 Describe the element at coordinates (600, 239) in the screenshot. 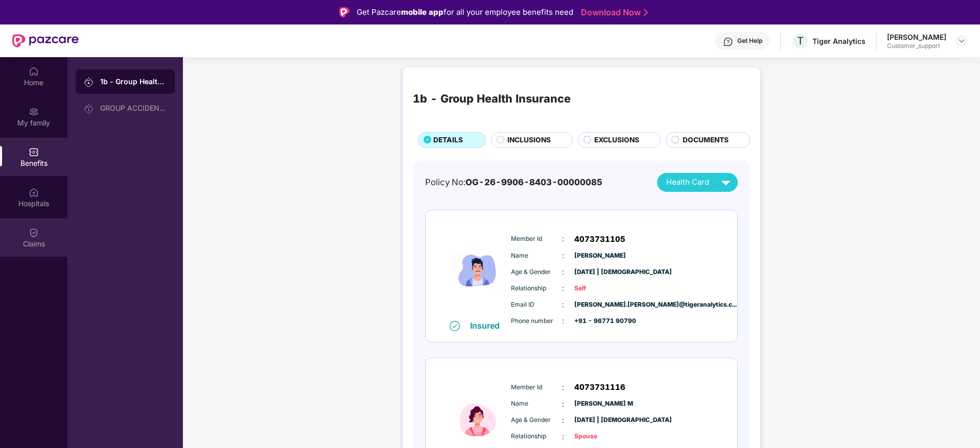

I see `span: 4073731105` at that location.